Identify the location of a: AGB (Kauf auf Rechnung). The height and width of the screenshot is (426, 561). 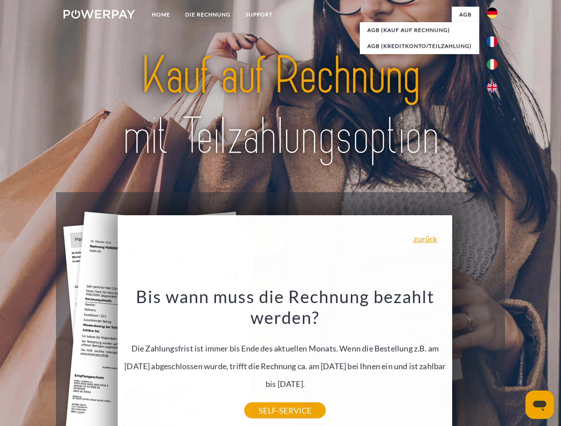
(419, 30).